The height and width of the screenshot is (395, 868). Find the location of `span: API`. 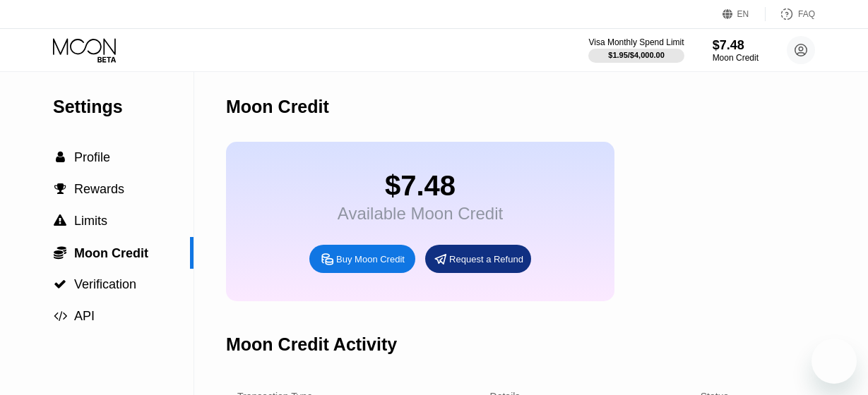

span: API is located at coordinates (84, 316).